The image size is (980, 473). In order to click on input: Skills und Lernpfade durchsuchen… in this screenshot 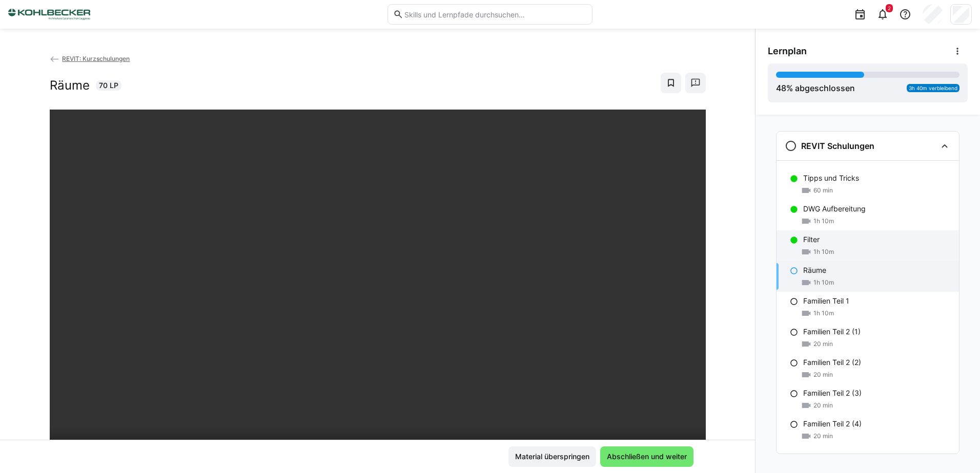, I will do `click(495, 14)`.